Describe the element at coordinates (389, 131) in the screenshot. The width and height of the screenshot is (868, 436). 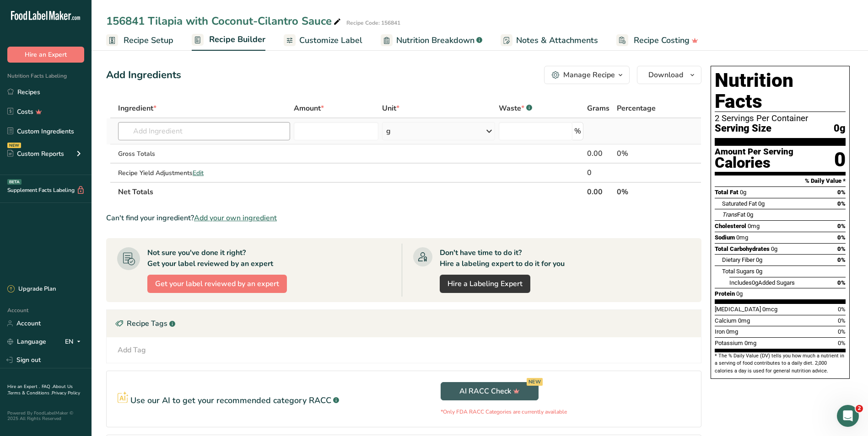
I see `div: g` at that location.